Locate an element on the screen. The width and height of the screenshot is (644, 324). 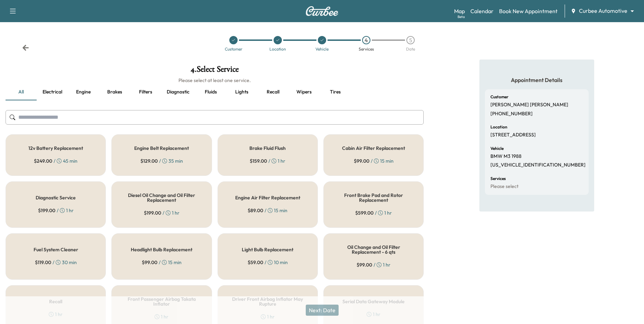
div: Back is located at coordinates (26, 48).